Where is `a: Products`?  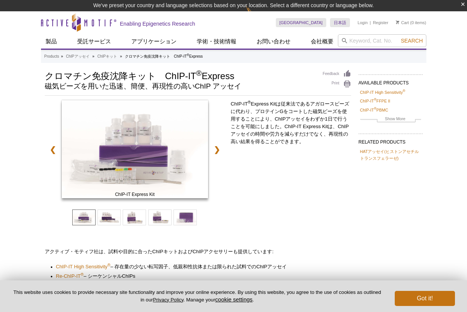
a: Products is located at coordinates (52, 56).